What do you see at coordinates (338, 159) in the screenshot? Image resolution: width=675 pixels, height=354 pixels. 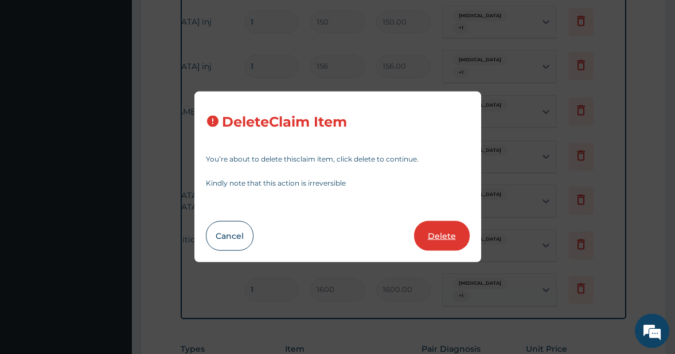 I see `p: You’re about to delete this claim item , click delete to continue.` at bounding box center [338, 159].